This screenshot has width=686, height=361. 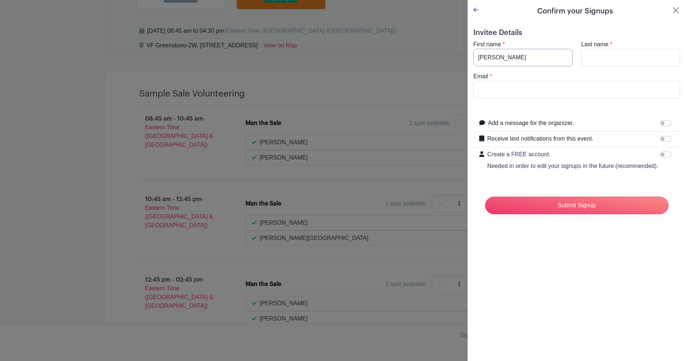 What do you see at coordinates (531, 123) in the screenshot?
I see `label: Add a message for the organizer.` at bounding box center [531, 123].